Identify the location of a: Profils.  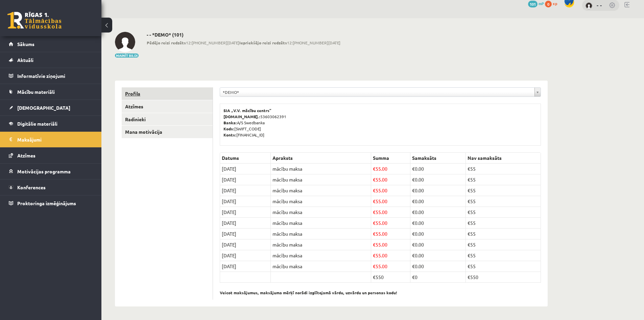
(167, 93).